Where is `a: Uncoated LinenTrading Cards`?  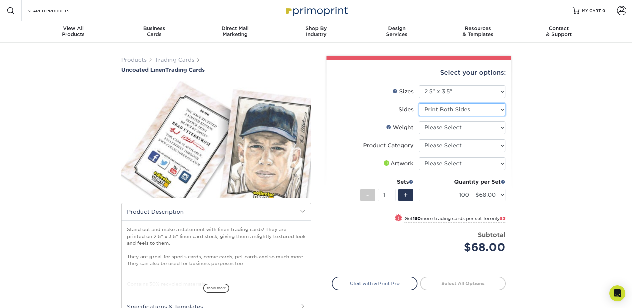 a: Uncoated LinenTrading Cards is located at coordinates (216, 70).